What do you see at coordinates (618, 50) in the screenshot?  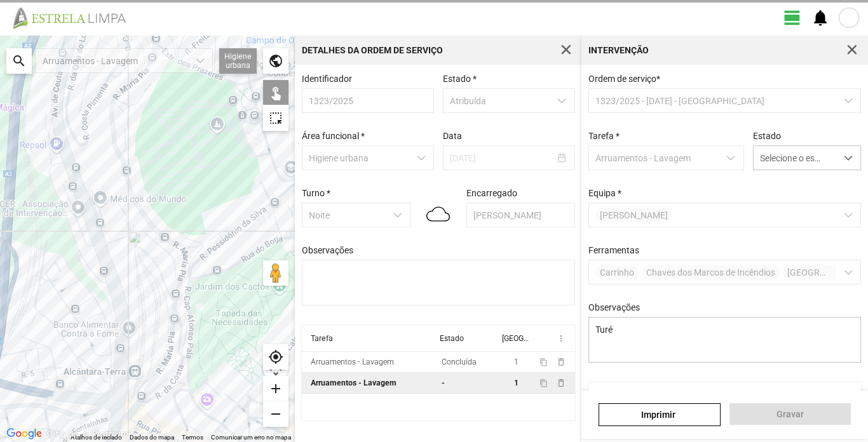 I see `div: Intervenção` at bounding box center [618, 50].